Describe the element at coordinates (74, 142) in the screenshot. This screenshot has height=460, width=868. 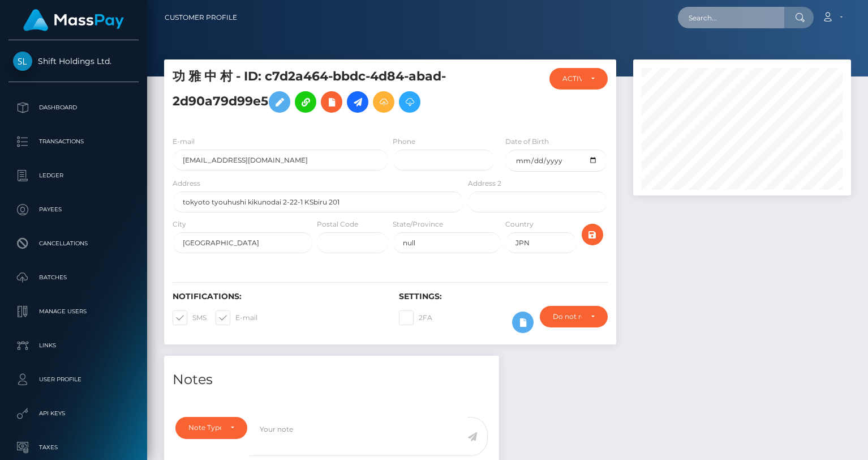
I see `a: Transactions` at that location.